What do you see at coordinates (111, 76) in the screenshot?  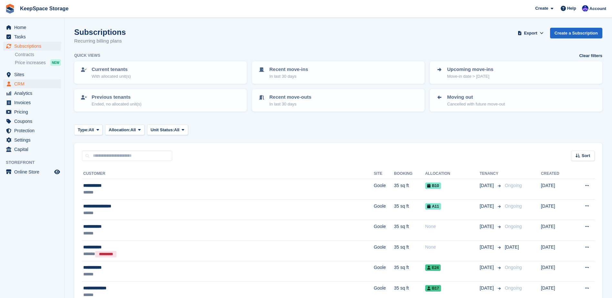 I see `p: With allocated unit(s)` at bounding box center [111, 76].